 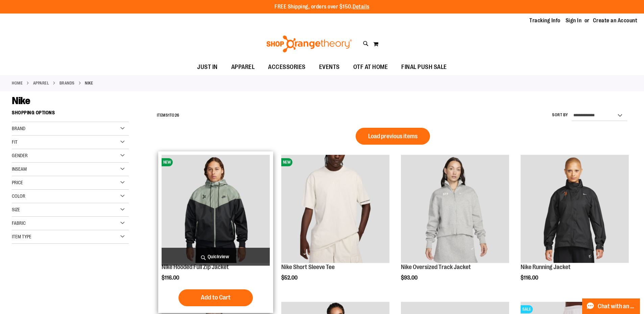 What do you see at coordinates (21, 101) in the screenshot?
I see `span: Nike` at bounding box center [21, 101].